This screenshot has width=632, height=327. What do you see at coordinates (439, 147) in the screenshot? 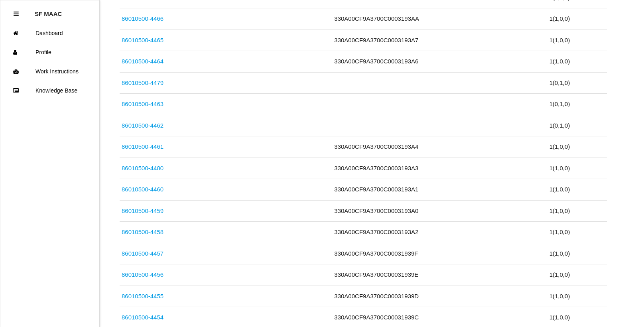
I see `td: 330A00CF9A3700C0003193A4` at bounding box center [439, 147].